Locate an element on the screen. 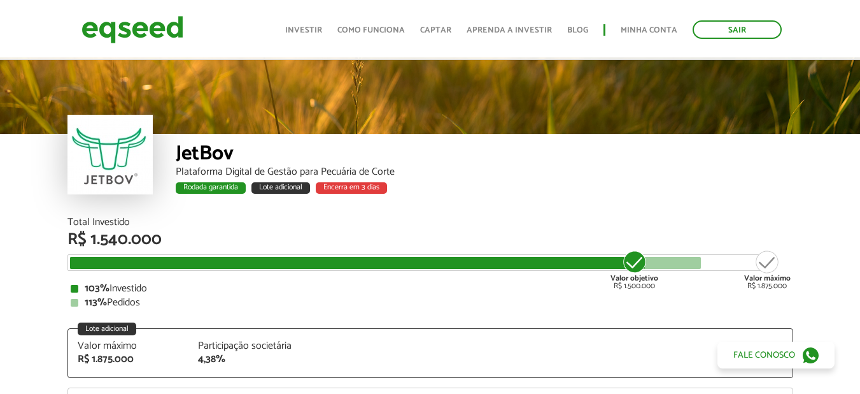  div: Encerra em 3 dias is located at coordinates (352, 188).